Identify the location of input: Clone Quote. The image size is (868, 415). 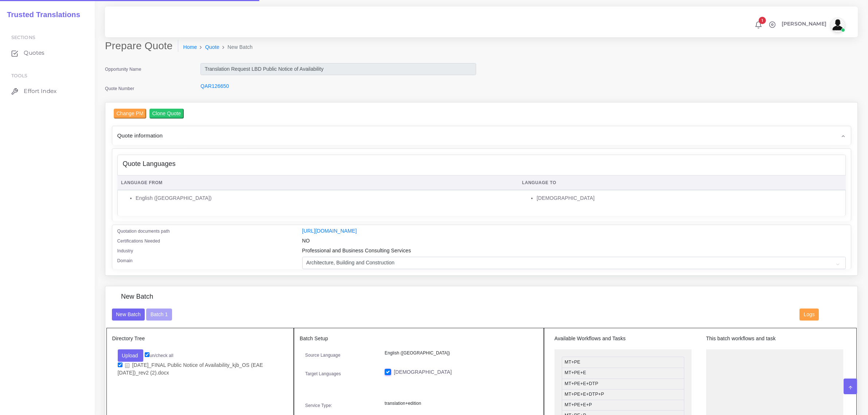
(167, 113).